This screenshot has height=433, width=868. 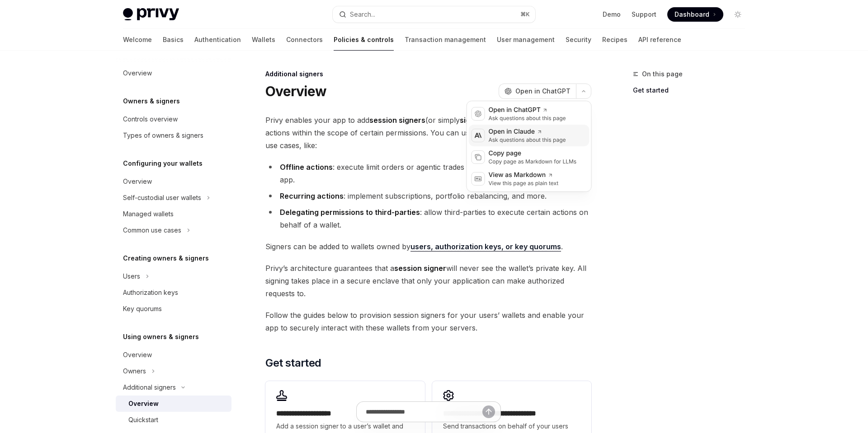 What do you see at coordinates (134, 371) in the screenshot?
I see `div: Owners` at bounding box center [134, 371].